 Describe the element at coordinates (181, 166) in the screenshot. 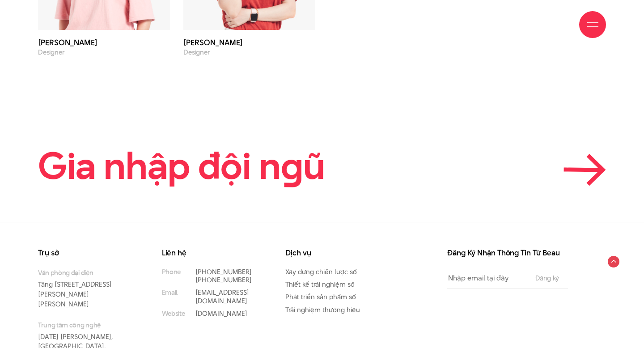

I see `h2: Gia nhập đội n ũ` at that location.